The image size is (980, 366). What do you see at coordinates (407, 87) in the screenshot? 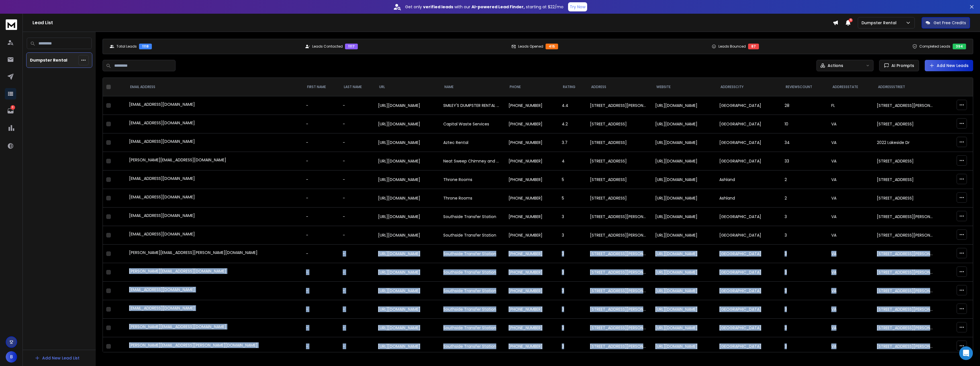
I see `th: url` at bounding box center [407, 87].